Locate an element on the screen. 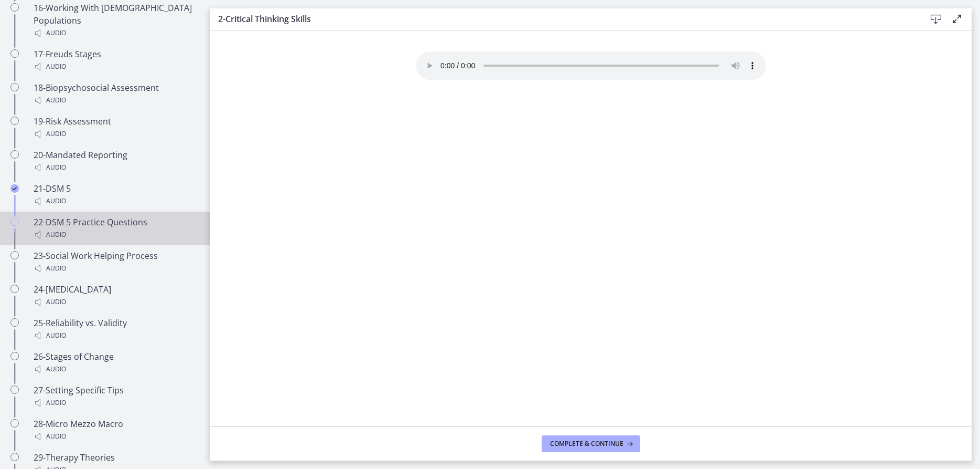  div: 25-Reliability vs. Validity is located at coordinates (115, 329).